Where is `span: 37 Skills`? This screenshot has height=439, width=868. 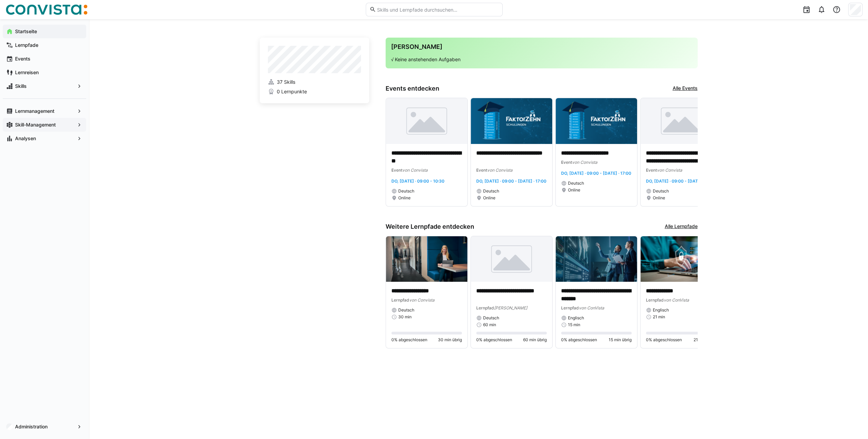 span: 37 Skills is located at coordinates (285, 82).